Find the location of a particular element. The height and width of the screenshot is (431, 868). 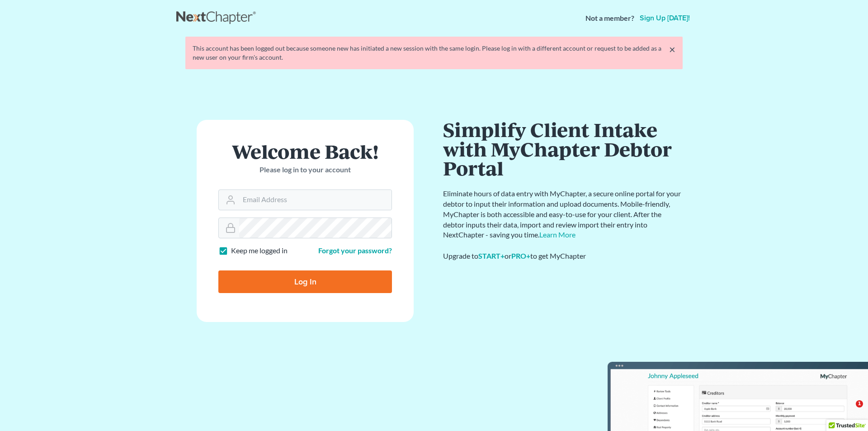

p: Please log in to your account is located at coordinates (305, 170).